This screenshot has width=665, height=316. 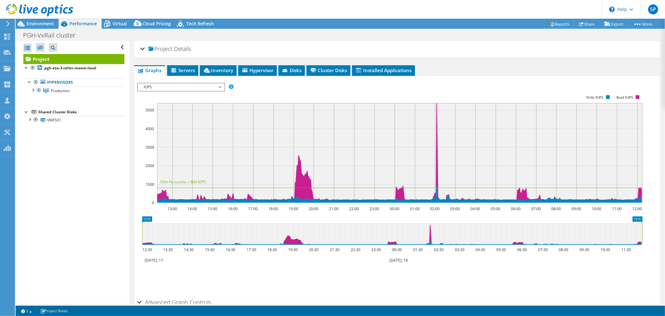 What do you see at coordinates (439, 249) in the screenshot?
I see `text: 02:30` at bounding box center [439, 249].